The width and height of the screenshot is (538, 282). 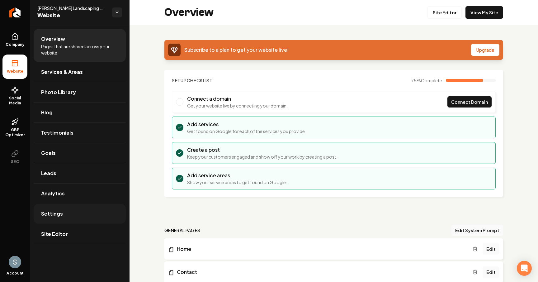 I want to click on p: Keep your customers engaged and show off your work by creating a post., so click(x=262, y=157).